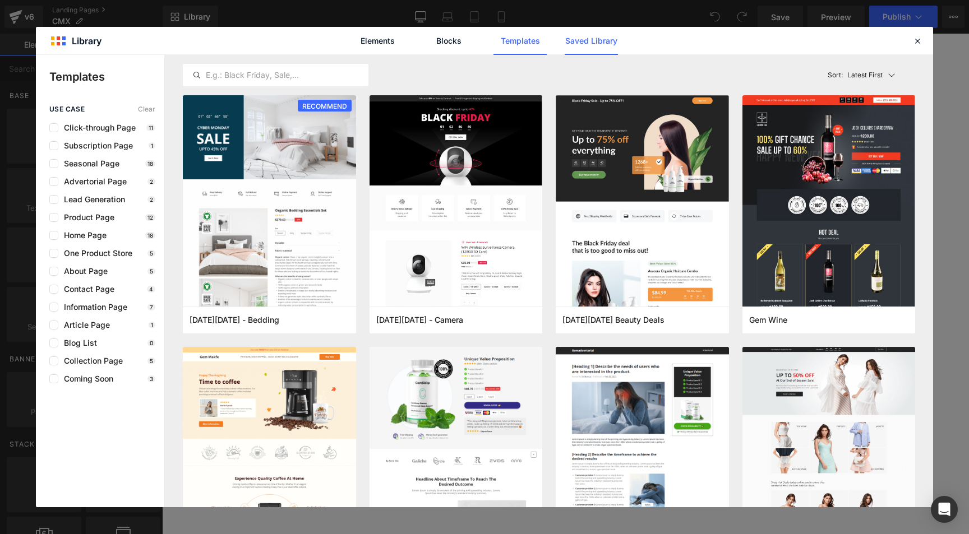 The height and width of the screenshot is (534, 969). Describe the element at coordinates (67, 109) in the screenshot. I see `span: use case` at that location.